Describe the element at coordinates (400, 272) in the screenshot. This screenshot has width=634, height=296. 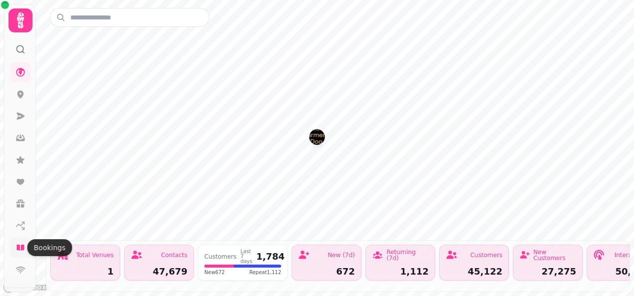
I see `div: 1,112` at that location.